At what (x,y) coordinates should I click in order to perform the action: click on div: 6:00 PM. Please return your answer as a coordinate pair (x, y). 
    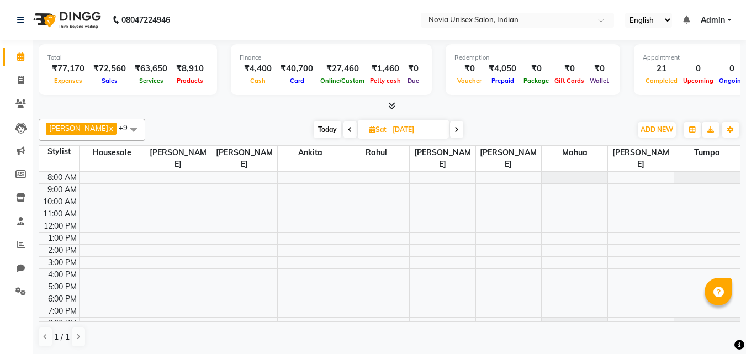
    Looking at the image, I should click on (62, 299).